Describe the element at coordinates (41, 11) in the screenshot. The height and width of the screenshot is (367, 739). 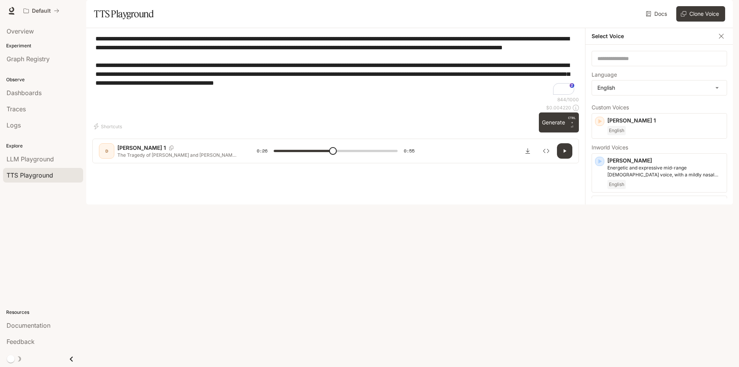
I see `p: Default` at that location.